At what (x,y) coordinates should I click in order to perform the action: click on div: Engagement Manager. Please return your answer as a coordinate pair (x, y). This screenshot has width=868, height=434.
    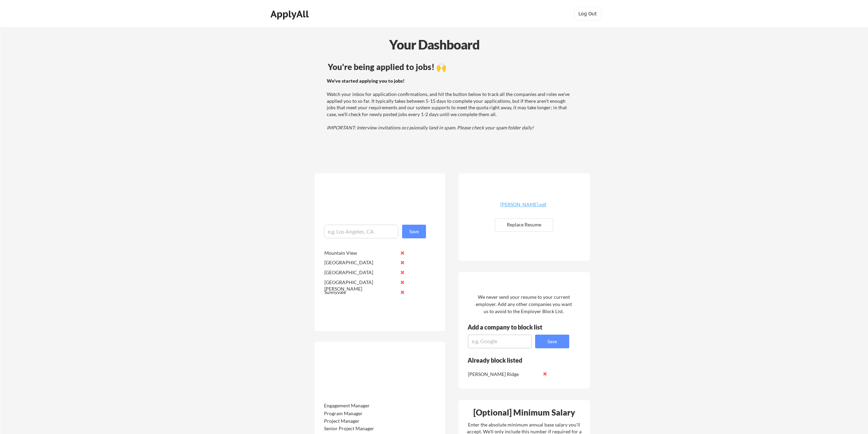
    Looking at the image, I should click on (360, 406).